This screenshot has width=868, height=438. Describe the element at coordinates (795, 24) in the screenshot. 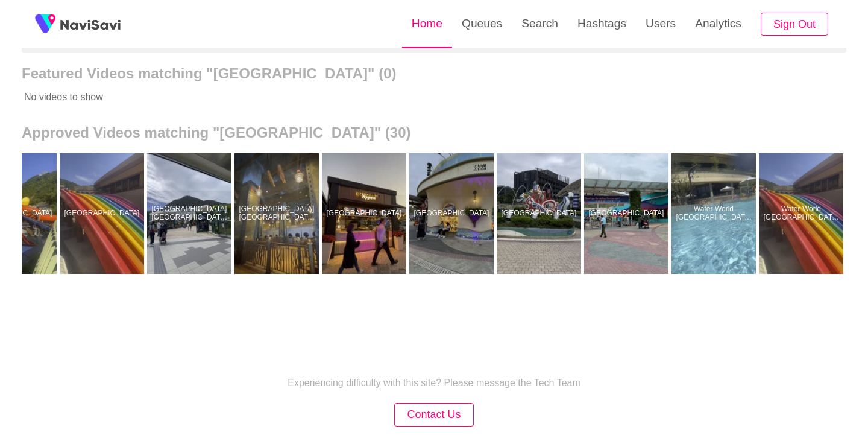

I see `button: Sign Out` at that location.